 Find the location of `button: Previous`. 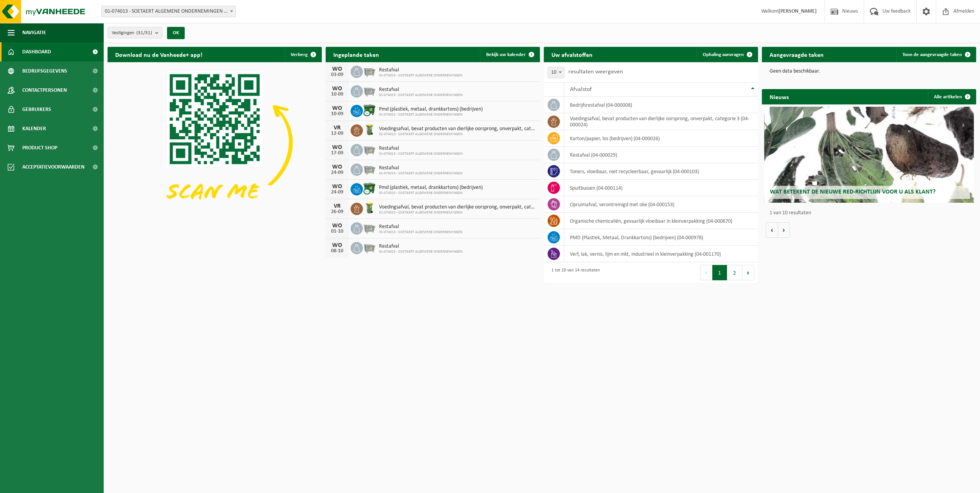

button: Previous is located at coordinates (706, 273).